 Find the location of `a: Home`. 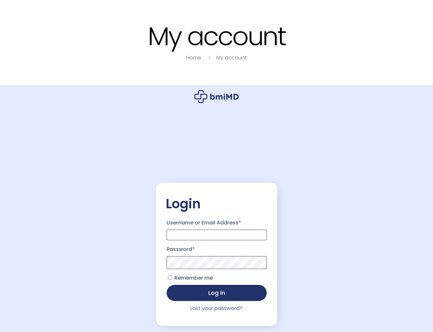

a: Home is located at coordinates (194, 57).